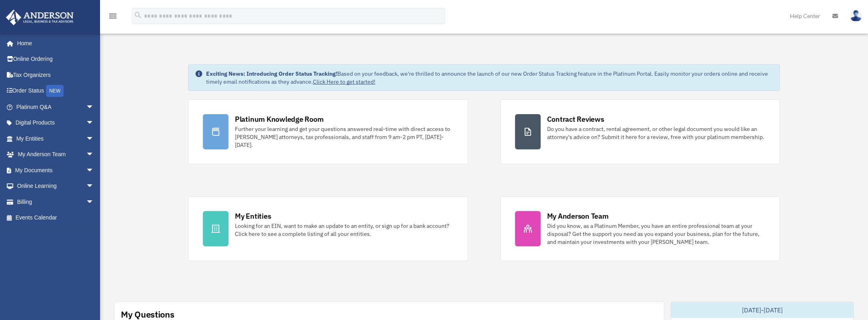 This screenshot has height=320, width=868. I want to click on a: Platinum Q&Aarrow_drop_down, so click(55, 107).